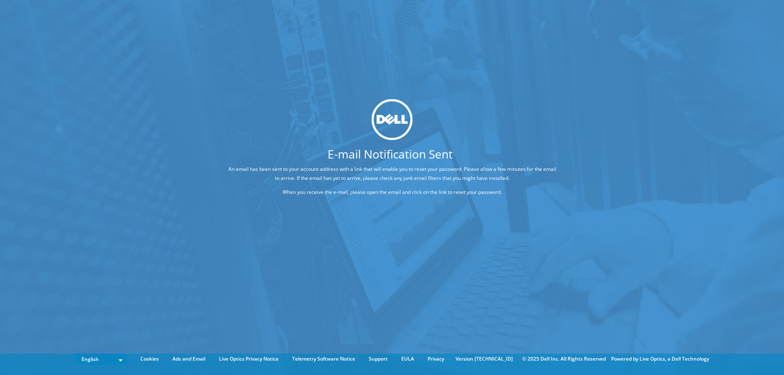 The width and height of the screenshot is (784, 375). I want to click on a: Privacy, so click(436, 359).